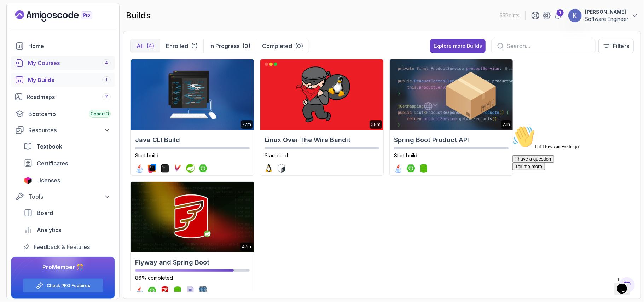 This screenshot has width=644, height=302. Describe the element at coordinates (247, 247) in the screenshot. I see `p: 47m` at that location.